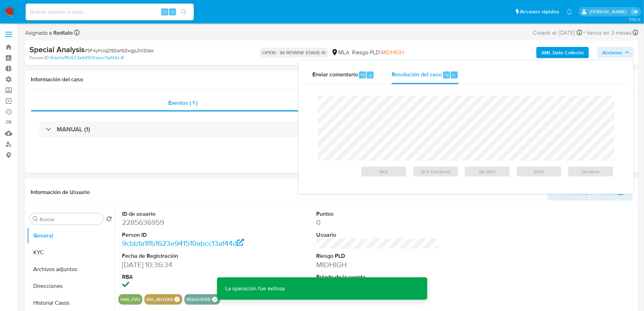 This screenshot has height=311, width=644. Describe the element at coordinates (110, 12) in the screenshot. I see `input: Buscar usuario o caso...` at that location.